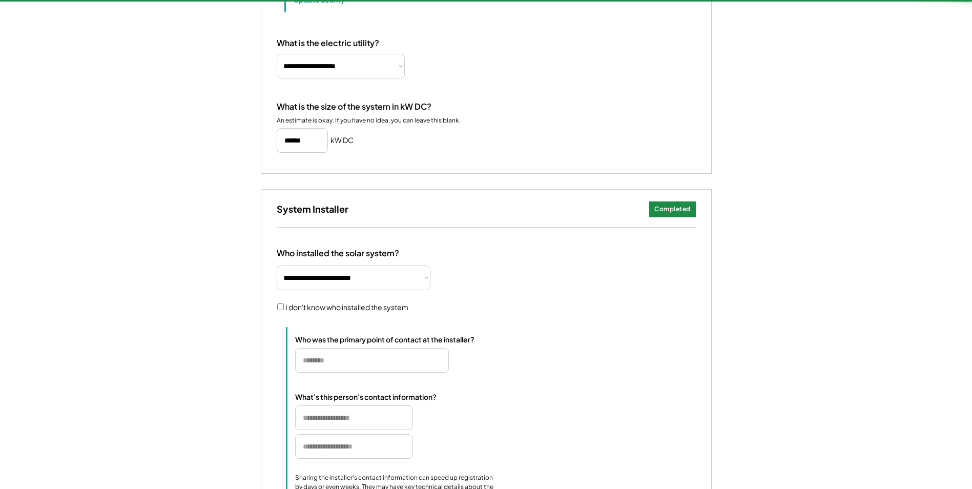 Image resolution: width=972 pixels, height=489 pixels. I want to click on div: What's this person's contact information?, so click(366, 397).